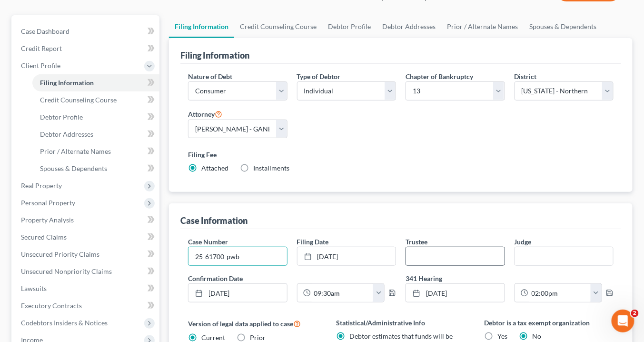  Describe the element at coordinates (503, 336) in the screenshot. I see `span: Yes` at that location.